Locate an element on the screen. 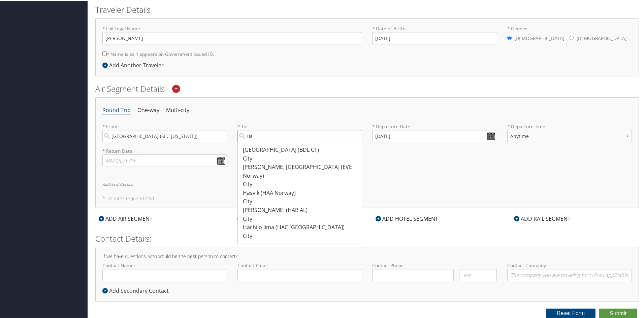 The image size is (644, 318). input: Contact Company is located at coordinates (569, 274).